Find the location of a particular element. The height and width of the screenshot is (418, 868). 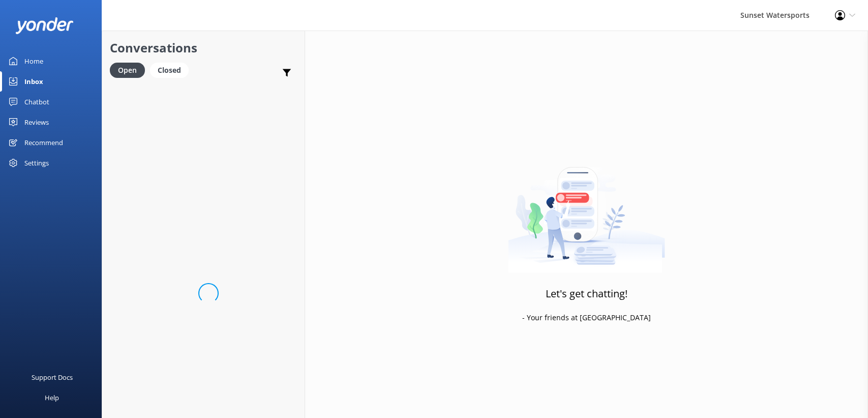

div: Open is located at coordinates (127, 71).